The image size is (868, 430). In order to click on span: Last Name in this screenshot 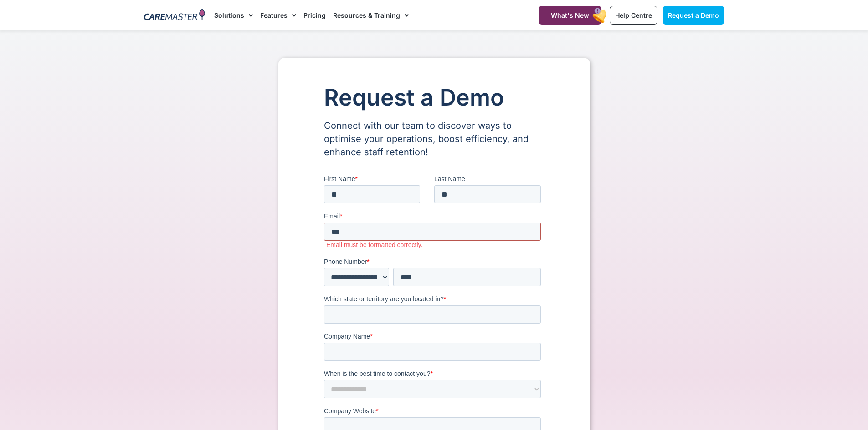, I will do `click(126, 5)`.